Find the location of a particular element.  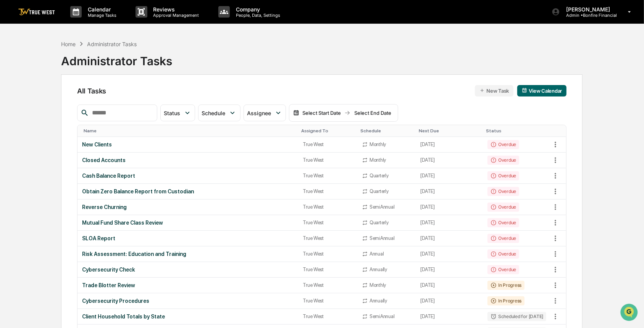

div: Cybersecurity Check is located at coordinates (188, 270).